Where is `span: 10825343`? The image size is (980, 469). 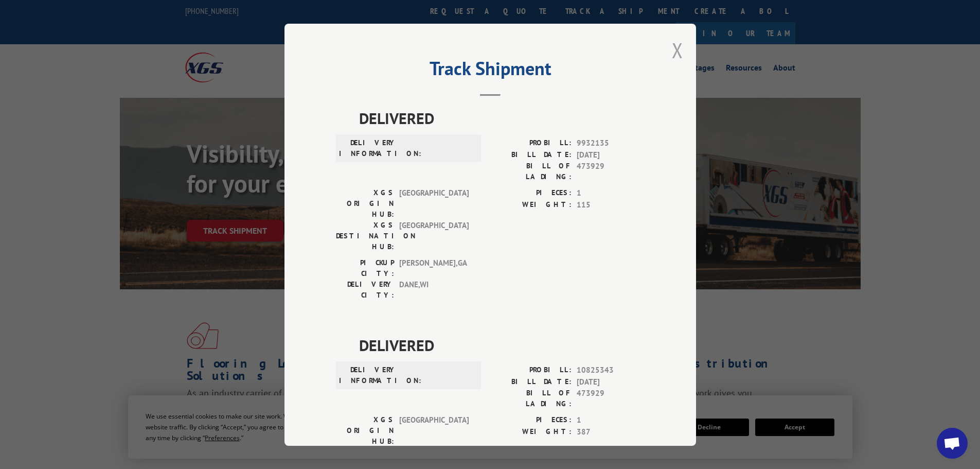
span: 10825343 is located at coordinates (611, 371).